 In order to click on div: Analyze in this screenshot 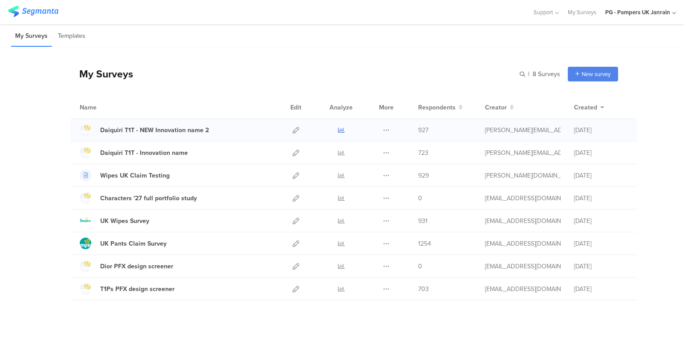, I will do `click(341, 107)`.